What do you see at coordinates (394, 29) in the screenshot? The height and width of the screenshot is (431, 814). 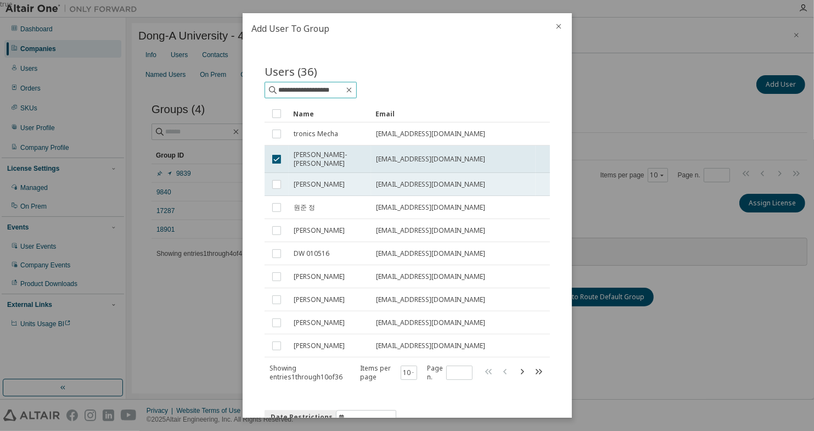 I see `h2: Add User To Group` at bounding box center [394, 29].